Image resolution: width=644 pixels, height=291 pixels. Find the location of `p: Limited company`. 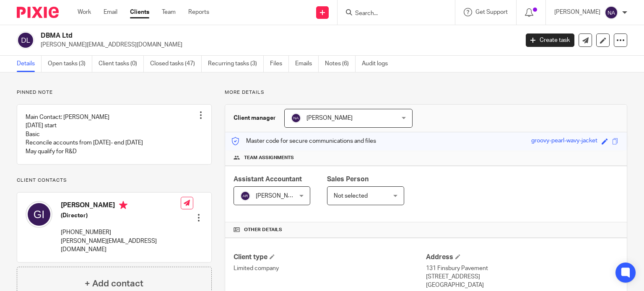

p: Limited company is located at coordinates (329, 268).